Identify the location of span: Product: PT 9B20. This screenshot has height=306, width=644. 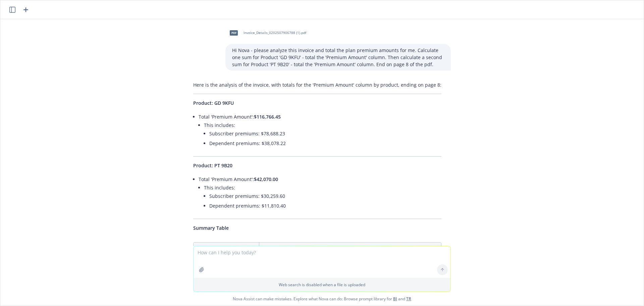
(213, 165).